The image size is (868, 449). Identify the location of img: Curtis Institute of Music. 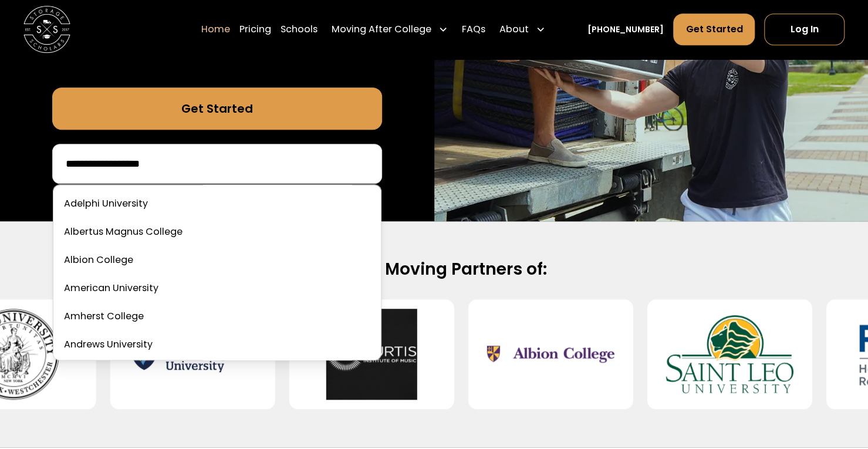
(371, 354).